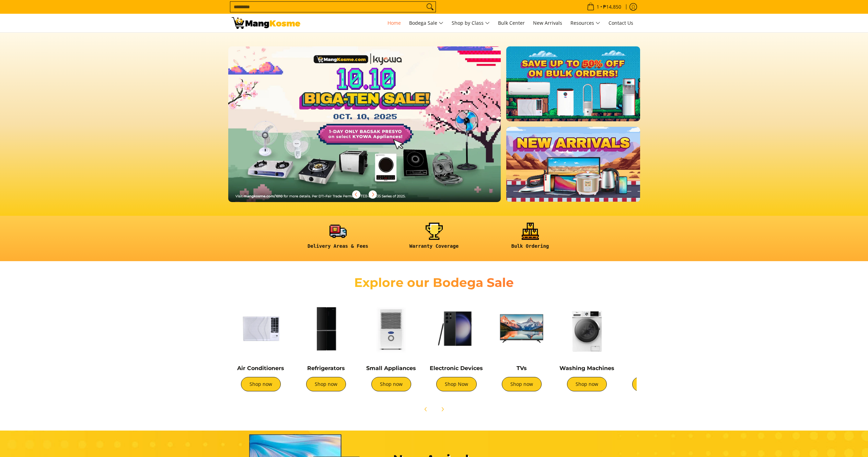 The image size is (868, 457). What do you see at coordinates (530, 239) in the screenshot?
I see `a: <h6><strong>Bulk Ordering</strong></h6>` at bounding box center [530, 239].